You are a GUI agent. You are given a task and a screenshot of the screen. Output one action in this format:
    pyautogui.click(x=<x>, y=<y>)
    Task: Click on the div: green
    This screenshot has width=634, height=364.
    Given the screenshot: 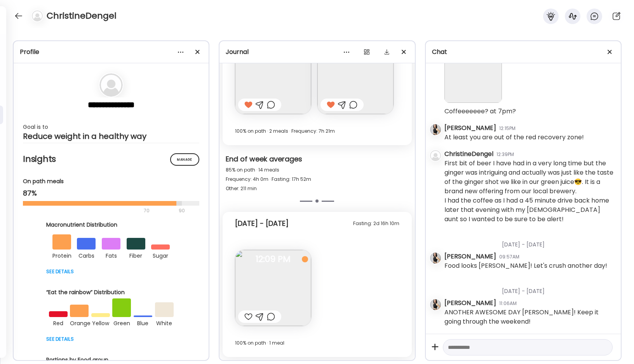 What is the action you would take?
    pyautogui.click(x=122, y=323)
    